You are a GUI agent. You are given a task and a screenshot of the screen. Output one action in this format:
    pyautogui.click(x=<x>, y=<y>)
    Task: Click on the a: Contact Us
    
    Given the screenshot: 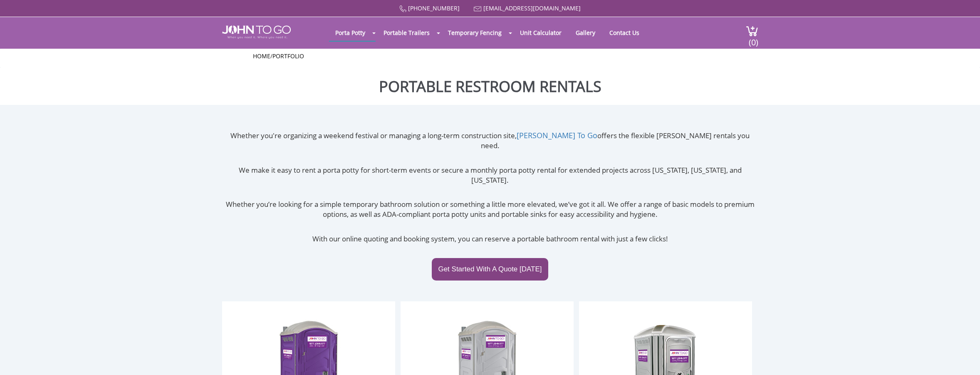 What is the action you would take?
    pyautogui.click(x=624, y=32)
    